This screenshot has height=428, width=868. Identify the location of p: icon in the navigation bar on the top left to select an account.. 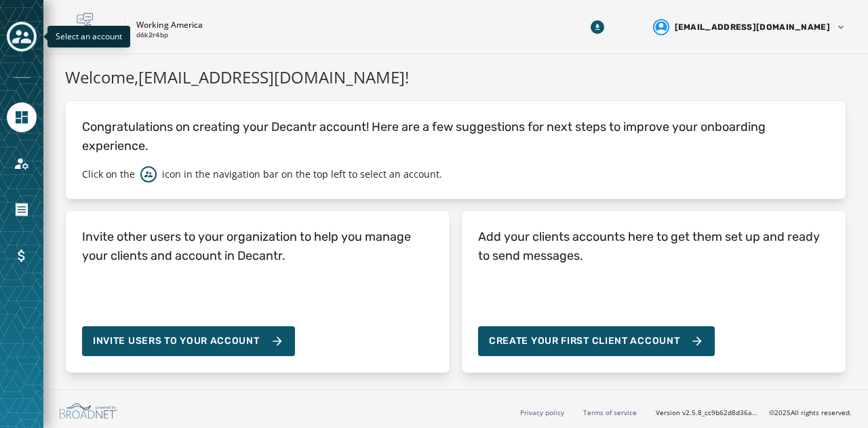
(302, 175).